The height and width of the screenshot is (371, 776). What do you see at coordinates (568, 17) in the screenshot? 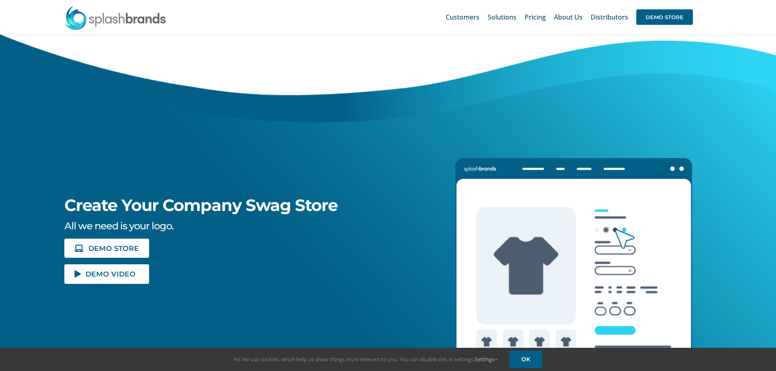
I see `span: About Us` at bounding box center [568, 17].